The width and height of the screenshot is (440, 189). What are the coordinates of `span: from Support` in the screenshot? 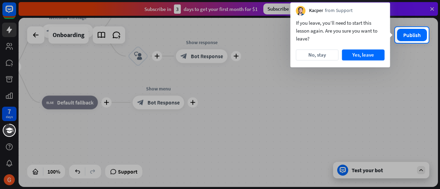 It's located at (339, 11).